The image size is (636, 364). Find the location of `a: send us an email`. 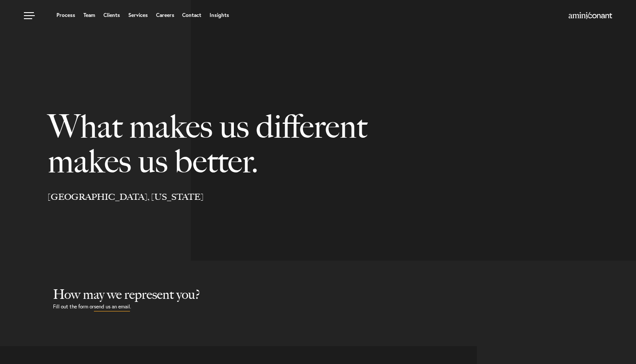

a: send us an email is located at coordinates (112, 307).